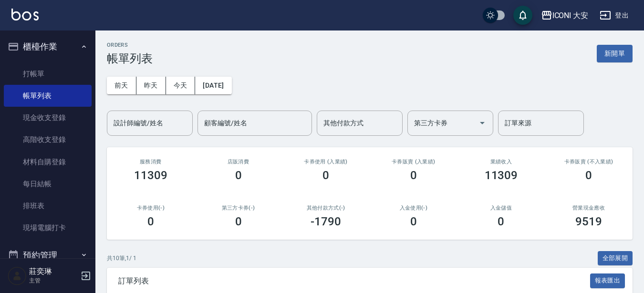  Describe the element at coordinates (17, 276) in the screenshot. I see `img: Person` at that location.